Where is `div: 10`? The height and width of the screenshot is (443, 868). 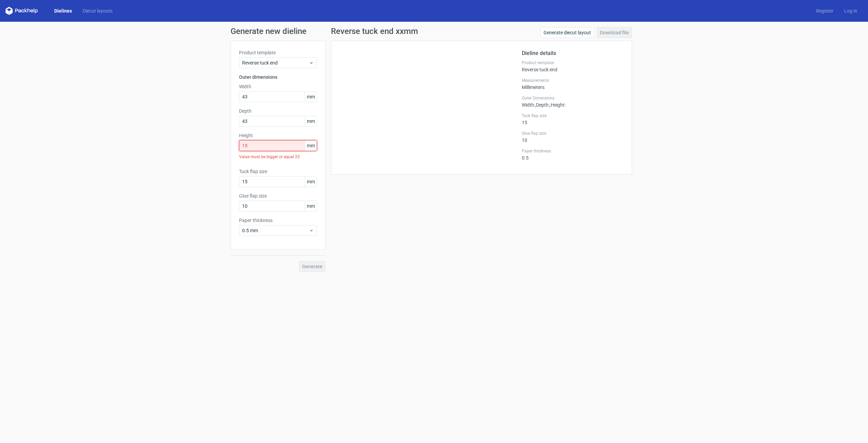 div: 10 is located at coordinates (573, 137).